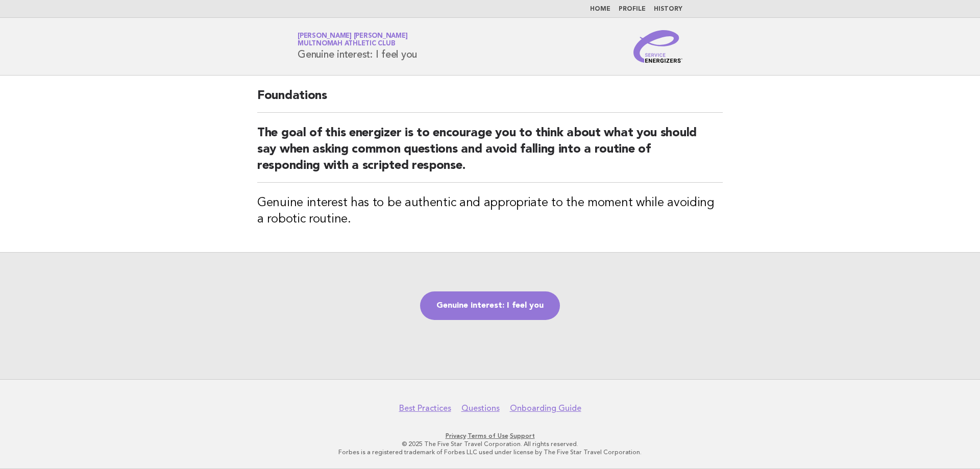 This screenshot has width=980, height=469. What do you see at coordinates (490, 444) in the screenshot?
I see `p: © 2025 The Five Star Travel Corporation. All rights reserved.` at bounding box center [490, 444].